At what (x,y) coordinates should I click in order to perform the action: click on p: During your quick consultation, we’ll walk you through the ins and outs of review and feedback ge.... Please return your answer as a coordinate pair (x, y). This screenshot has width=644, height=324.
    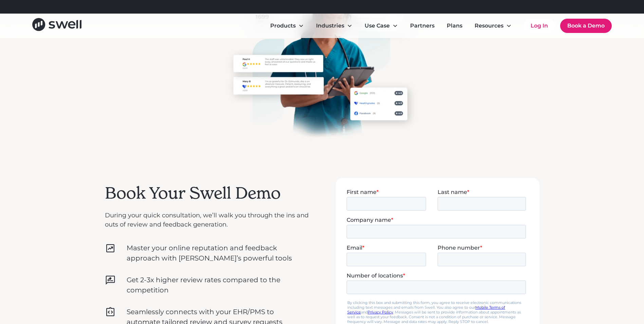
    Looking at the image, I should click on (207, 220).